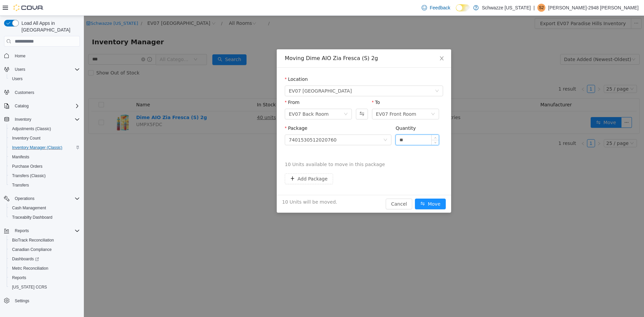 The height and width of the screenshot is (317, 644). I want to click on a: Cash Management, so click(29, 208).